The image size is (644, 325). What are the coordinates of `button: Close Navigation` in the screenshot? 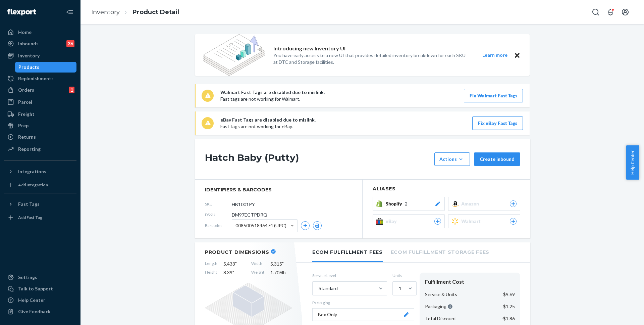 It's located at (70, 12).